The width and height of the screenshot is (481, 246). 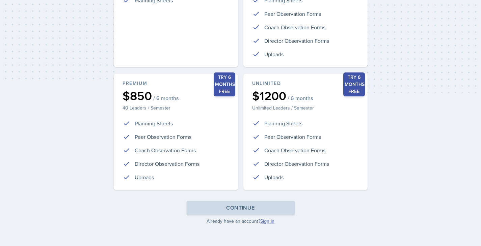 What do you see at coordinates (267, 221) in the screenshot?
I see `a: Sign in` at bounding box center [267, 221].